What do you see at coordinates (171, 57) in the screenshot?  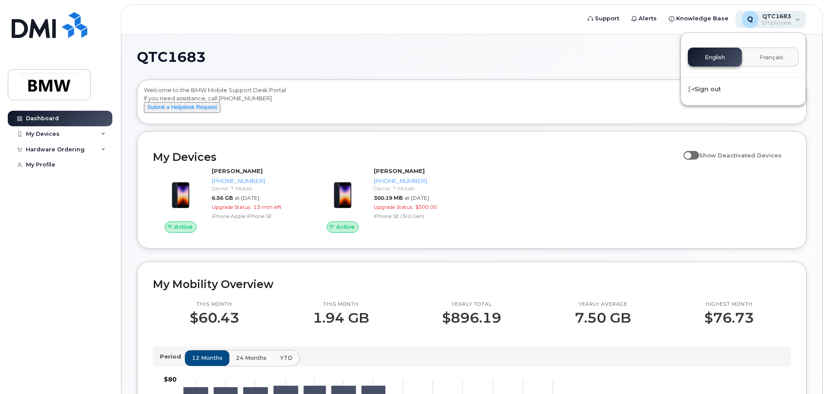 I see `span: QTC1683` at bounding box center [171, 57].